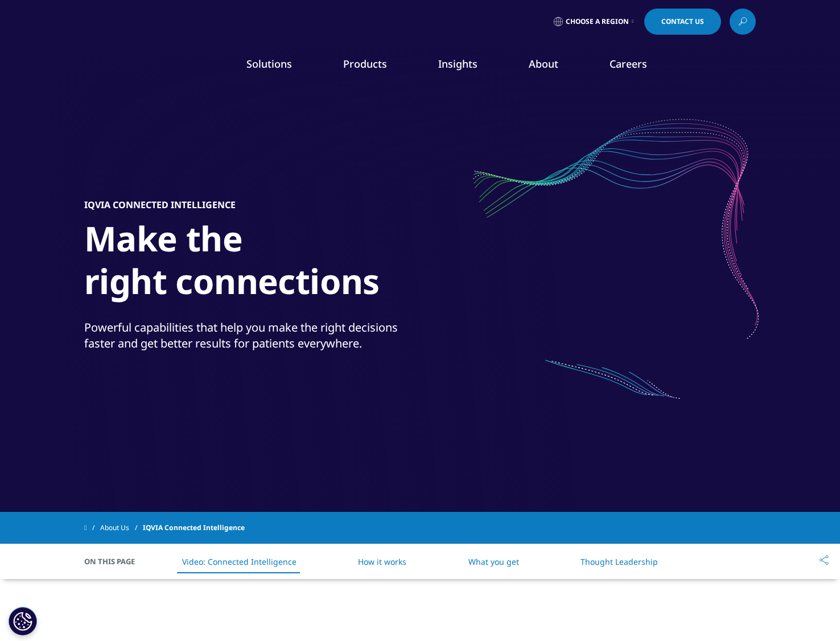  I want to click on a: Thought Leadership, so click(619, 561).